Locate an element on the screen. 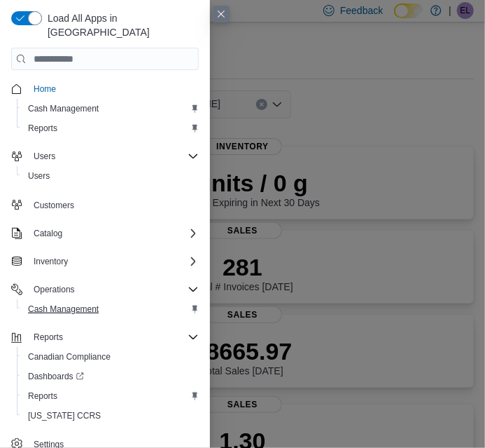 This screenshot has height=448, width=485. a: Customers is located at coordinates (53, 205).